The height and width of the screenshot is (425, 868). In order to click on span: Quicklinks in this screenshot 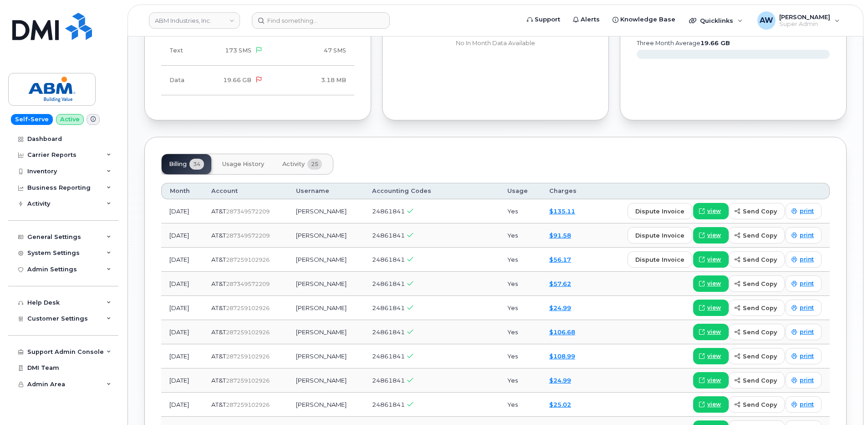, I will do `click(716, 20)`.